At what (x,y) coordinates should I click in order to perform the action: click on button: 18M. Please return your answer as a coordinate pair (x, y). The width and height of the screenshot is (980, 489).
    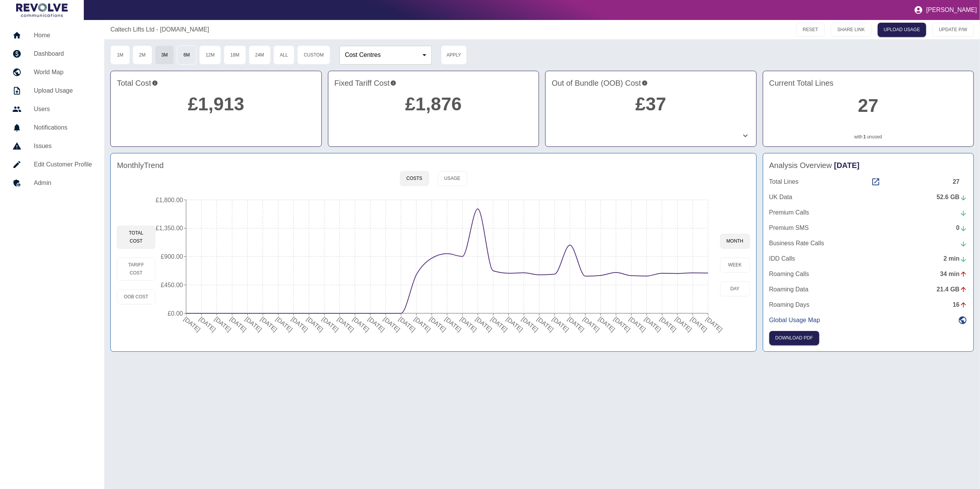
    Looking at the image, I should click on (234, 55).